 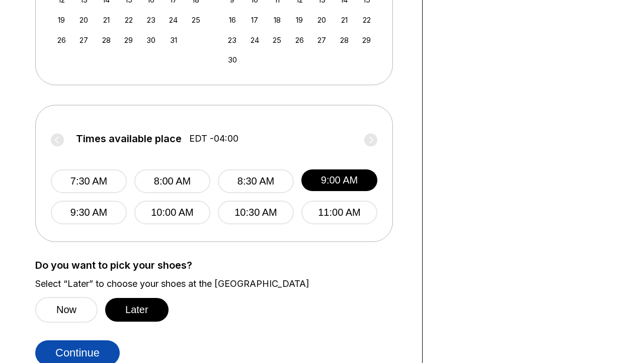 I want to click on div: Choose Sunday, October 26th, 2025, so click(x=62, y=39).